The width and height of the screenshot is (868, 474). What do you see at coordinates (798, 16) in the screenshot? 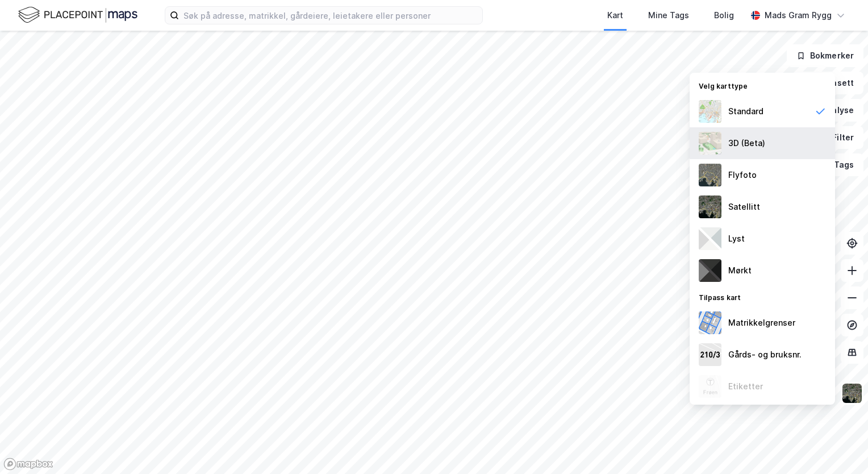
I see `div: Mads Gram Rygg` at bounding box center [798, 16].